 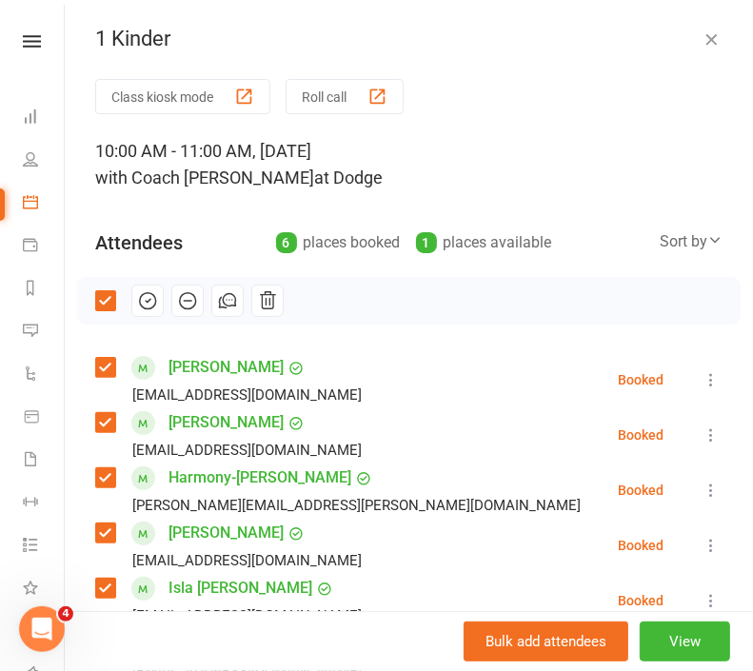 What do you see at coordinates (338, 243) in the screenshot?
I see `div: places booked` at bounding box center [338, 243].